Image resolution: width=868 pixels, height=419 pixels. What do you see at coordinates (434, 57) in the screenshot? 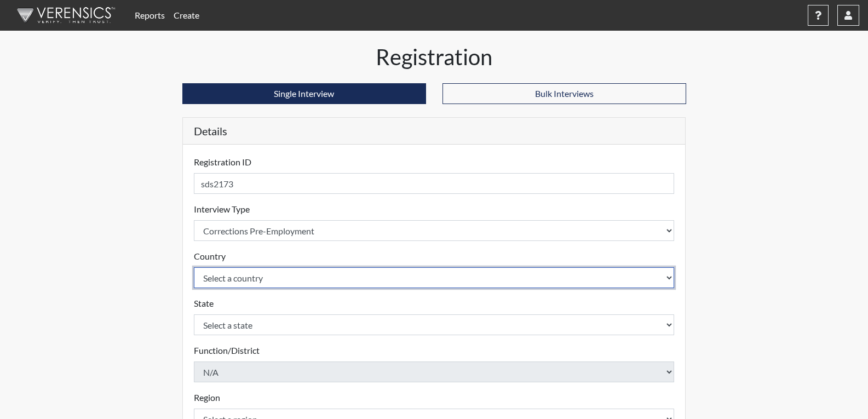
I see `h1: Registration` at bounding box center [434, 57].